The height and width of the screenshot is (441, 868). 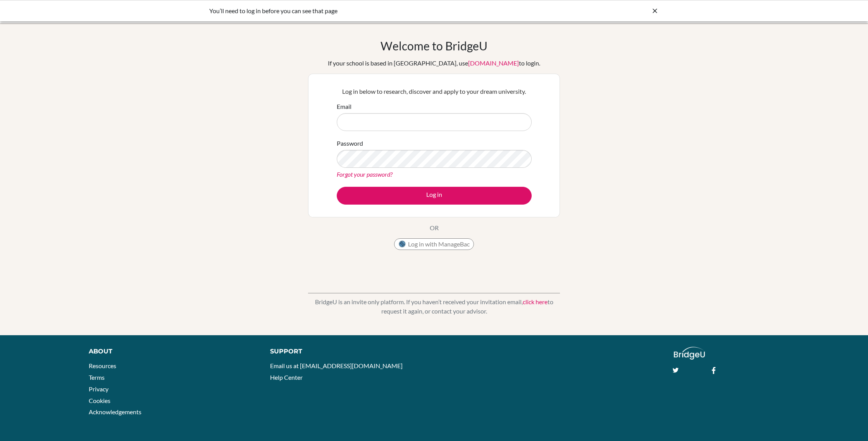 I want to click on a: Help Center, so click(x=286, y=377).